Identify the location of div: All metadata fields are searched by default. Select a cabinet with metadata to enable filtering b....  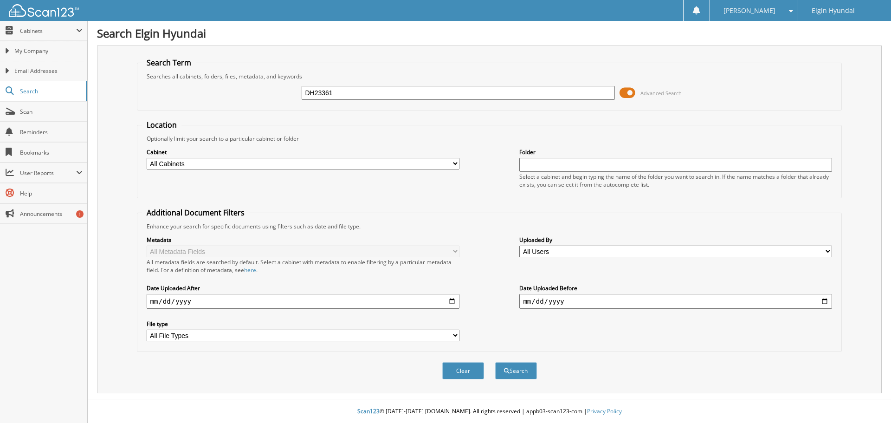
(303, 266).